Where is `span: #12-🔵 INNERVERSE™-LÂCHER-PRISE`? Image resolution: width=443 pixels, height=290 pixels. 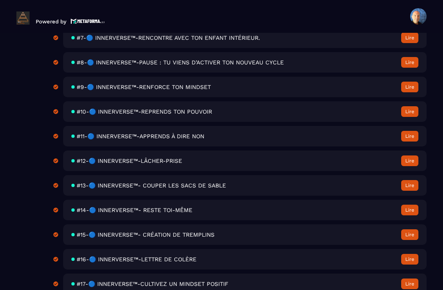
span: #12-🔵 INNERVERSE™-LÂCHER-PRISE is located at coordinates (129, 161).